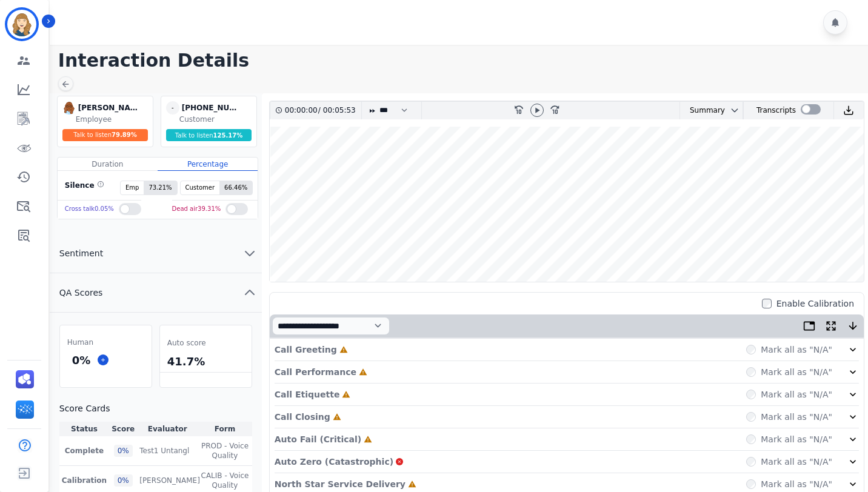  Describe the element at coordinates (80, 342) in the screenshot. I see `span: Human` at that location.